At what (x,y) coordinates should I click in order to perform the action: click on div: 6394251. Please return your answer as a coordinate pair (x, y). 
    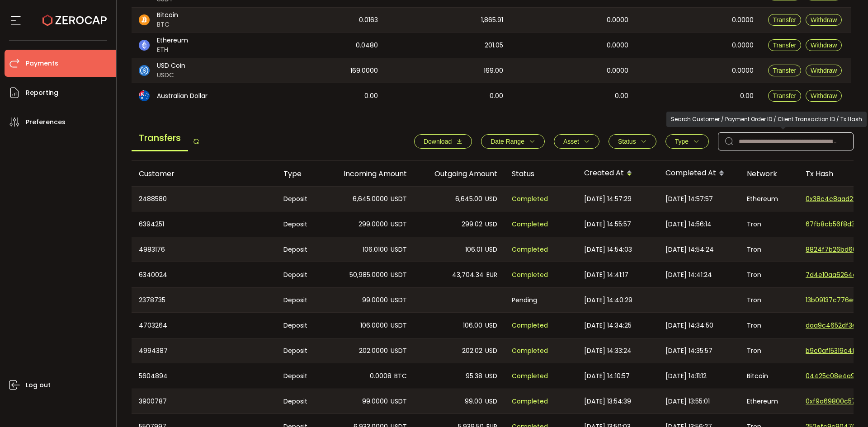
    Looking at the image, I should click on (204, 224).